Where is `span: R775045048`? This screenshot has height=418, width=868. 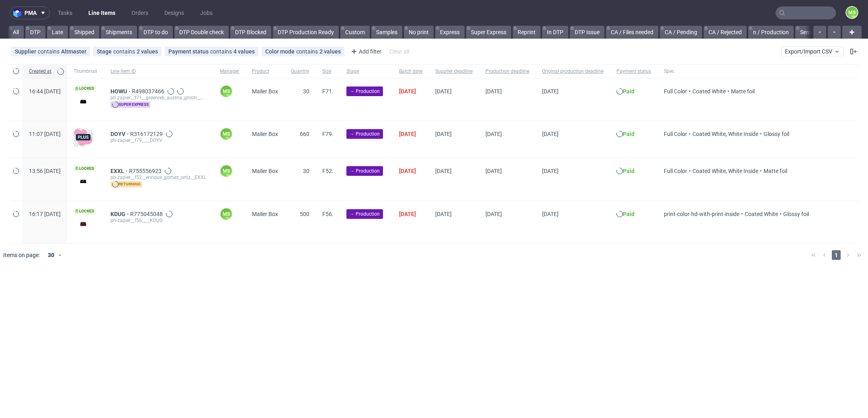
span: R775045048 is located at coordinates (147, 214).